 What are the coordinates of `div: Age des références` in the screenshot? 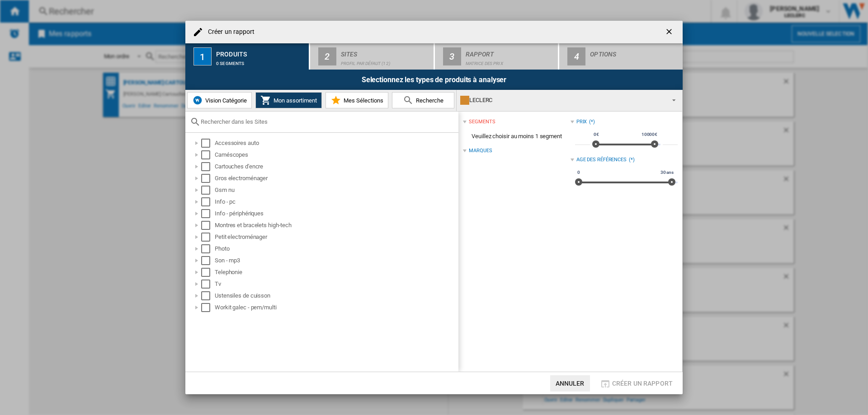 It's located at (601, 160).